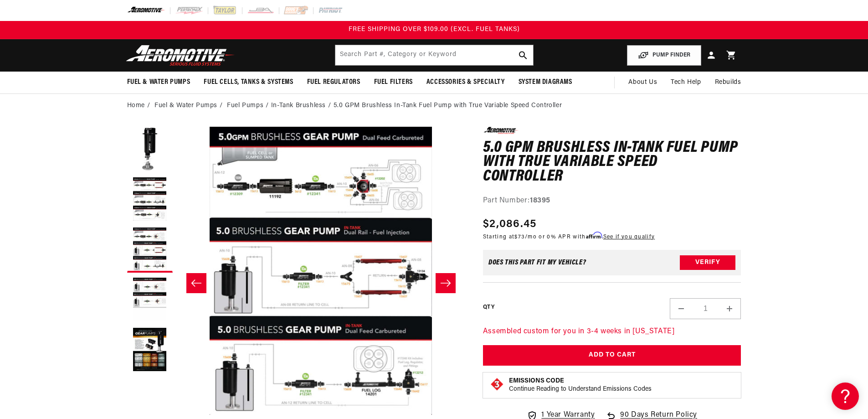 This screenshot has height=419, width=868. What do you see at coordinates (642, 82) in the screenshot?
I see `span: About Us` at bounding box center [642, 82].